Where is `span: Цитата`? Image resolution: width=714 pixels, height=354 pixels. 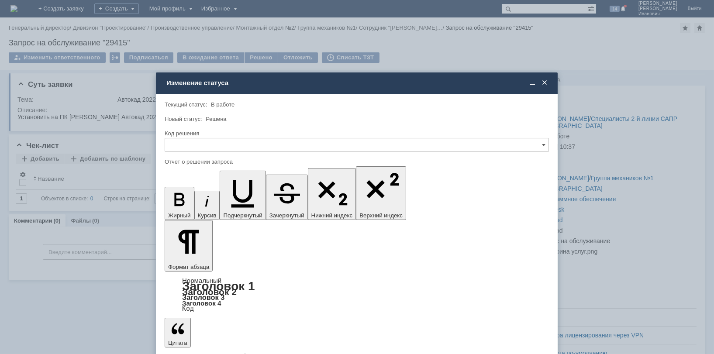 span: Цитата is located at coordinates (178, 343).